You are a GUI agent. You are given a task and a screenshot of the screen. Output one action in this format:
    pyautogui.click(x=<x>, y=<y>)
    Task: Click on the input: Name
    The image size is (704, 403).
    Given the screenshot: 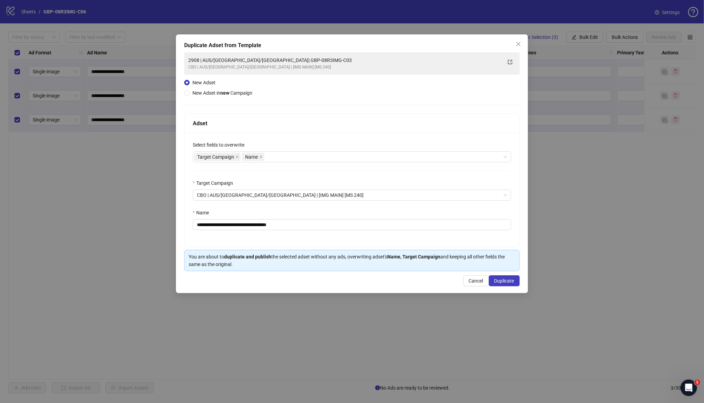 What is the action you would take?
    pyautogui.click(x=352, y=225)
    